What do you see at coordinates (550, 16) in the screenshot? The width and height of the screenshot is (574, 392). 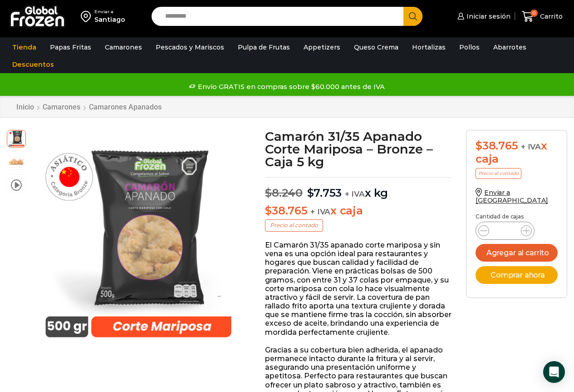 I see `span: Carrito` at bounding box center [550, 16].